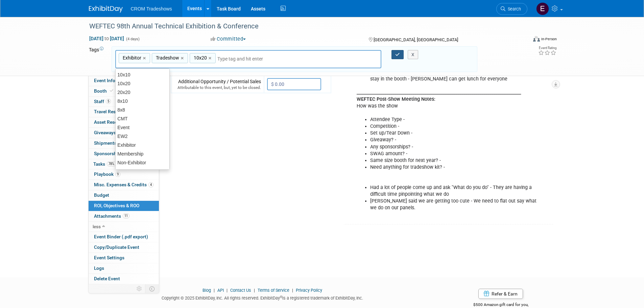 This screenshot has height=308, width=644. What do you see at coordinates (453, 147) in the screenshot?
I see `li: Any sponsorships? -` at bounding box center [453, 147].